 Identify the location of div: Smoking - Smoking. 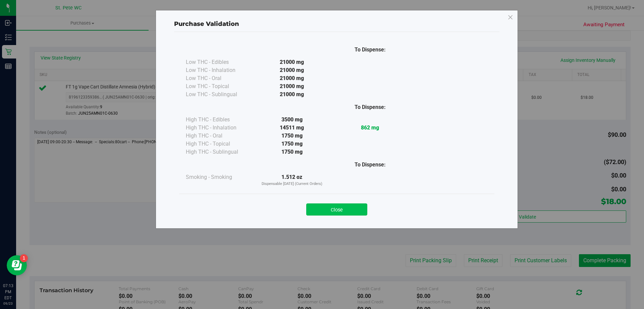
(219, 177).